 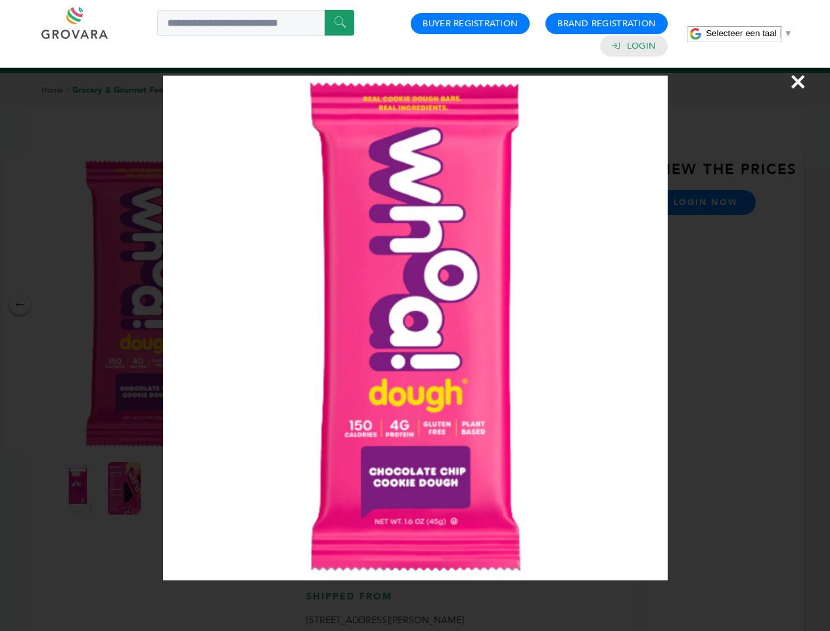 I want to click on img: Image Preview, so click(x=415, y=328).